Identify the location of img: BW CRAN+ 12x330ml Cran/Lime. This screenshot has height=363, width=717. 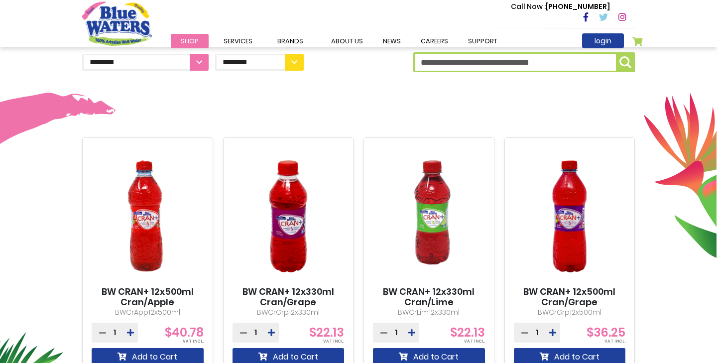
(429, 216).